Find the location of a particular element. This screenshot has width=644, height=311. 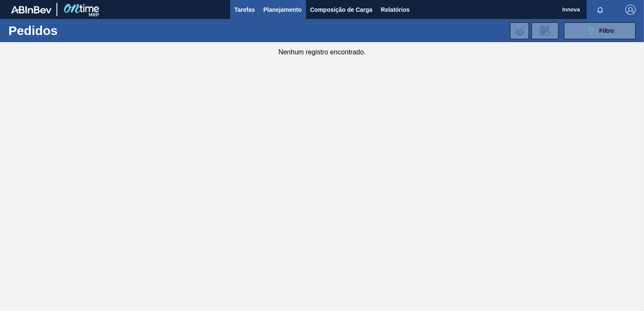

button: Filtro is located at coordinates (600, 31).